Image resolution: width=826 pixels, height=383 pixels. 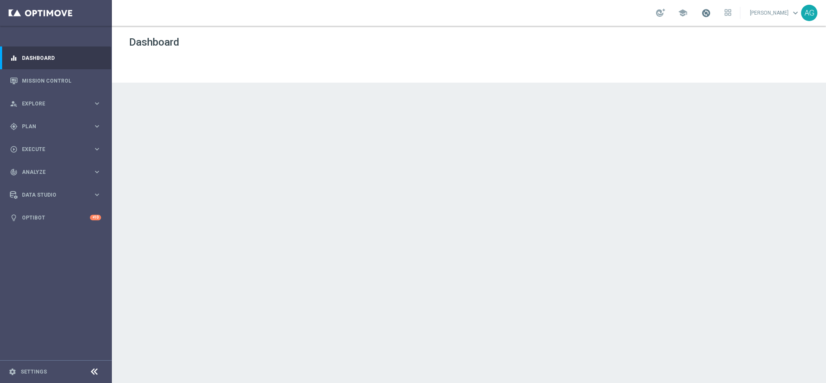 What do you see at coordinates (55, 149) in the screenshot?
I see `div: play_circle_outline Execute keyboard_arrow_right` at bounding box center [55, 149].